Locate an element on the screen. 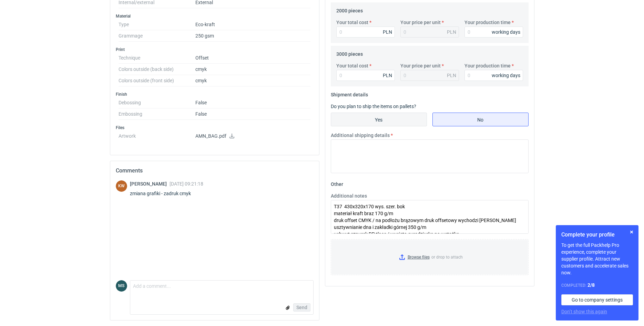  dt: Debossing is located at coordinates (157, 103).